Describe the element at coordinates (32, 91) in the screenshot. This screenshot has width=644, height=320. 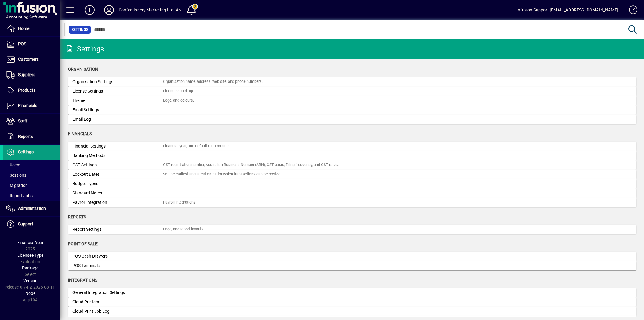
I see `a: Products` at that location.